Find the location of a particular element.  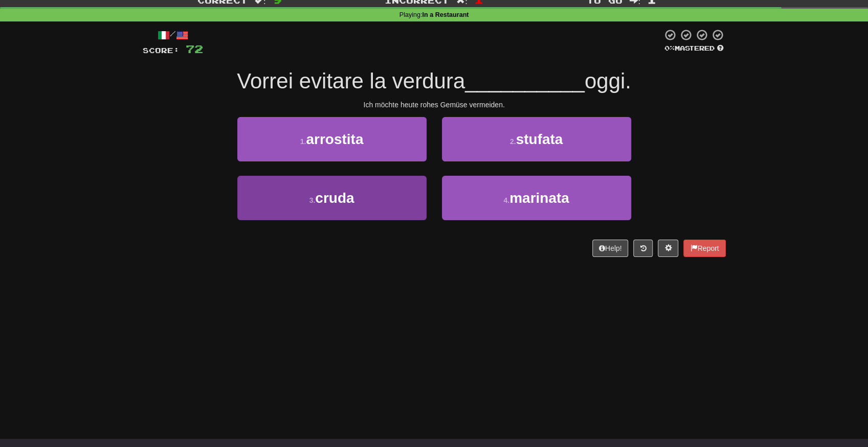

span: 0 % is located at coordinates (669, 48).